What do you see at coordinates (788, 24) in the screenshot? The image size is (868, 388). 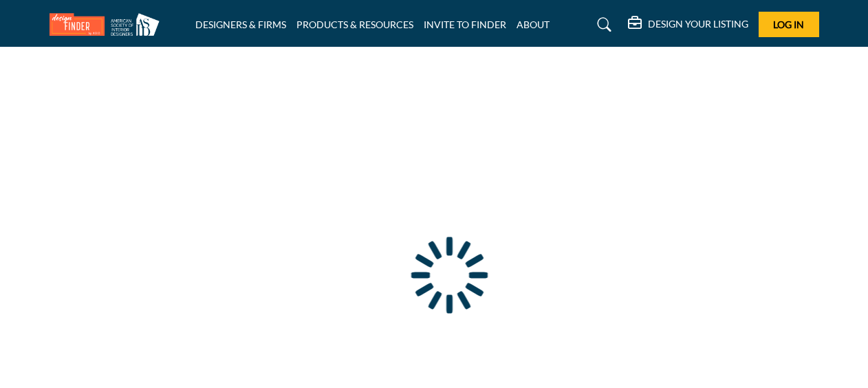 I see `span: Log In` at bounding box center [788, 24].